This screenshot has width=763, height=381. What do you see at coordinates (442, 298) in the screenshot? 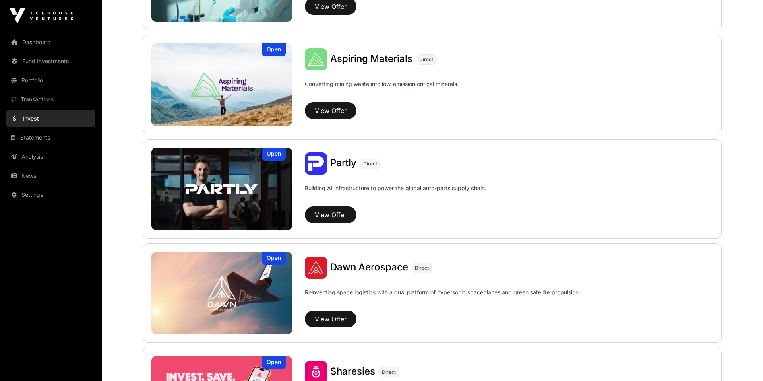
I see `p: Reinventing space logistics with a dual platform of hypersonic spaceplanes and green satellite pr...` at bounding box center [442, 298].